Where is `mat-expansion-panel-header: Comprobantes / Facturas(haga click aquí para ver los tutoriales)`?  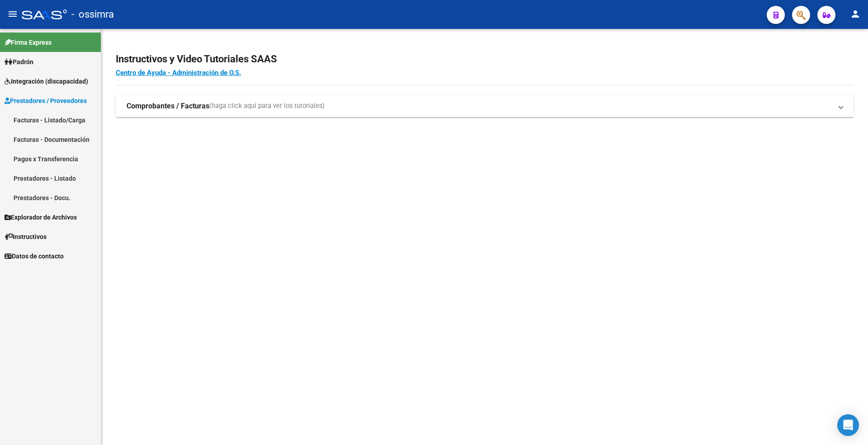
mat-expansion-panel-header: Comprobantes / Facturas(haga click aquí para ver los tutoriales) is located at coordinates (484, 107).